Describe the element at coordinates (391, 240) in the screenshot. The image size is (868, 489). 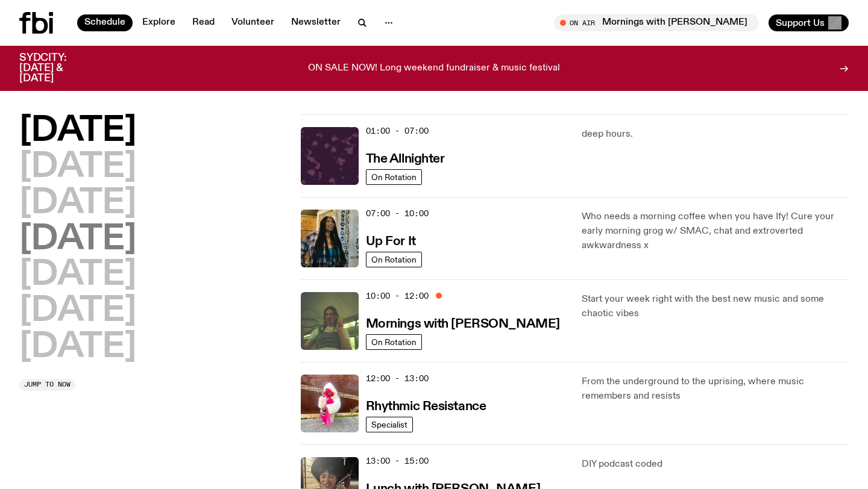
I see `a: Up For It` at that location.